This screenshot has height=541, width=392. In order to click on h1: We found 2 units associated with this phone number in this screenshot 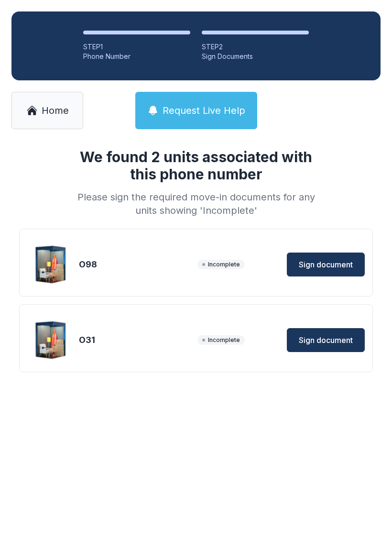, I will do `click(196, 166)`.